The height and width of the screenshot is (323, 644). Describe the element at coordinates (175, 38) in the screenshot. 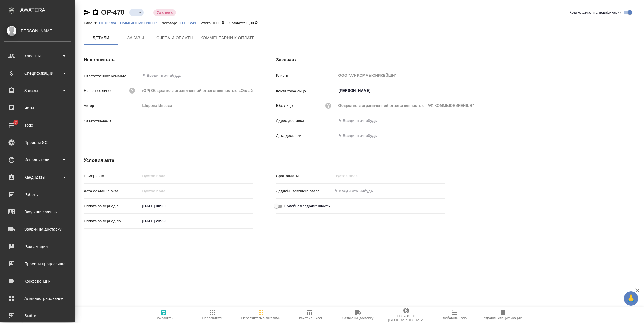

I see `span: Счета и оплаты` at that location.